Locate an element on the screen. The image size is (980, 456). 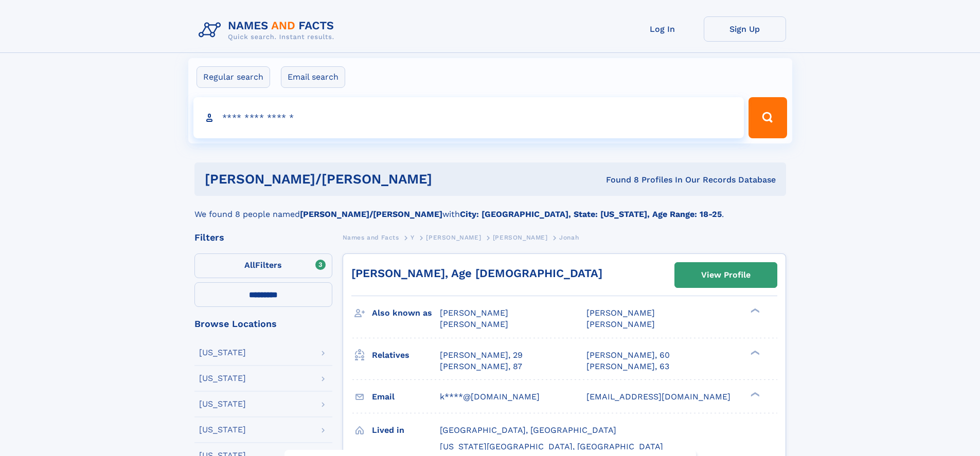
div: Browse Locations is located at coordinates (263, 324).